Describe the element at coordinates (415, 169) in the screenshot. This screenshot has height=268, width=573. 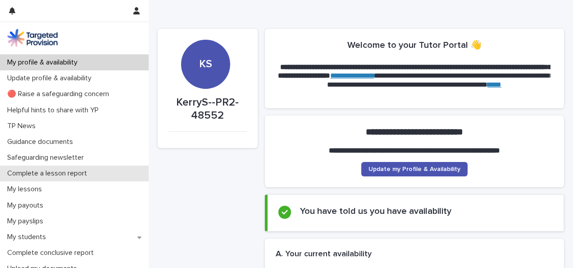
I see `span: Update my Profile & Availability` at that location.